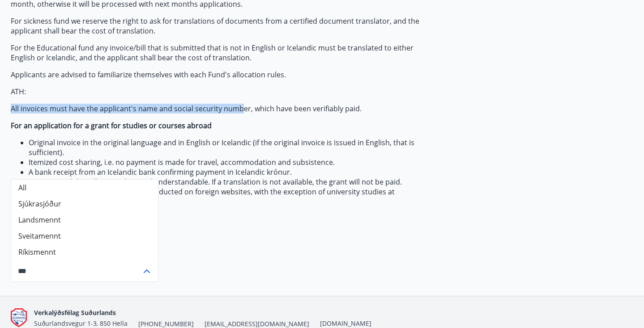 This screenshot has width=644, height=328. Describe the element at coordinates (222, 109) in the screenshot. I see `p: All invoices must have the applicant's name and social security number, which have been verifiabl...` at that location.